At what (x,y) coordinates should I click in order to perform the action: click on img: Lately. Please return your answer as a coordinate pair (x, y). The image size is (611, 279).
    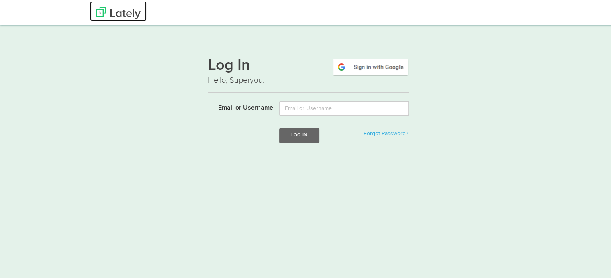
    Looking at the image, I should click on (118, 12).